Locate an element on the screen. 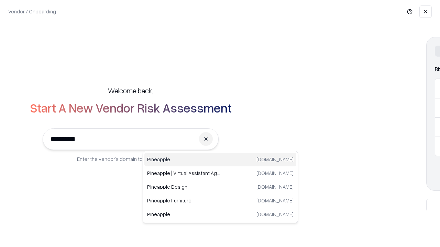  h5: Welcome back, is located at coordinates (131, 91).